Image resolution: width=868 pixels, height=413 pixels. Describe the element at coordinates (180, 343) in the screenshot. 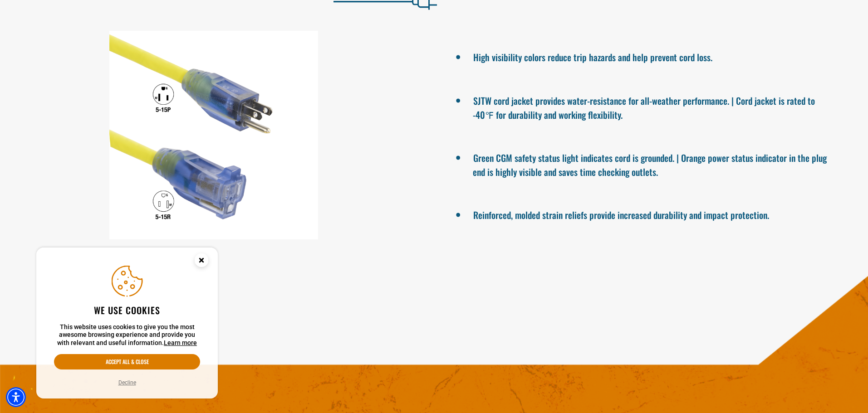

I see `a: This website uses cookies to give you the most awesome browsing experience and provide you with r...` at that location.